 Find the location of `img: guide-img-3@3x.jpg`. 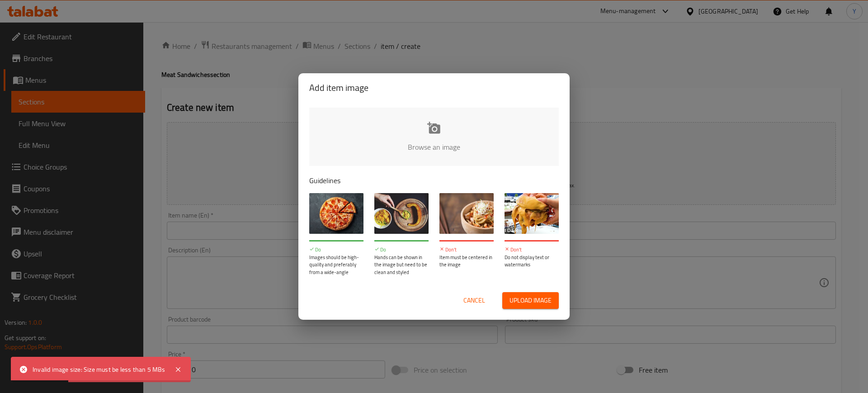

img: guide-img-3@3x.jpg is located at coordinates (466, 213).